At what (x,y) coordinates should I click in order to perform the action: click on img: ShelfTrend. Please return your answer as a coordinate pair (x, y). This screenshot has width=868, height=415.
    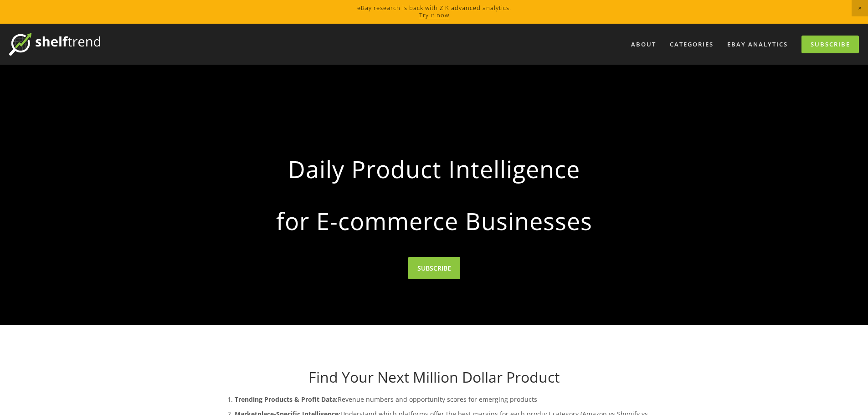
    Looking at the image, I should click on (55, 44).